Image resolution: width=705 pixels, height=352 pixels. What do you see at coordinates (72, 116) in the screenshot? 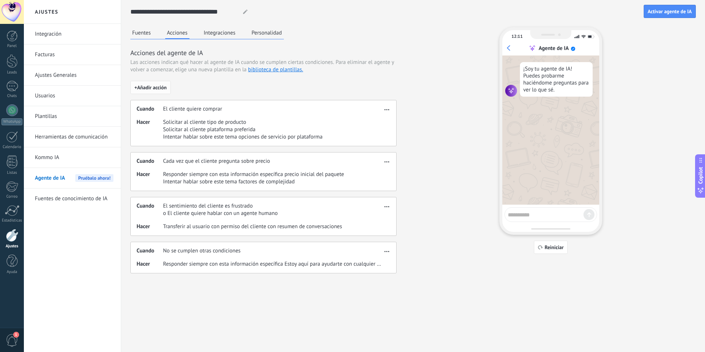
I see `li: Plantillas` at bounding box center [72, 116].